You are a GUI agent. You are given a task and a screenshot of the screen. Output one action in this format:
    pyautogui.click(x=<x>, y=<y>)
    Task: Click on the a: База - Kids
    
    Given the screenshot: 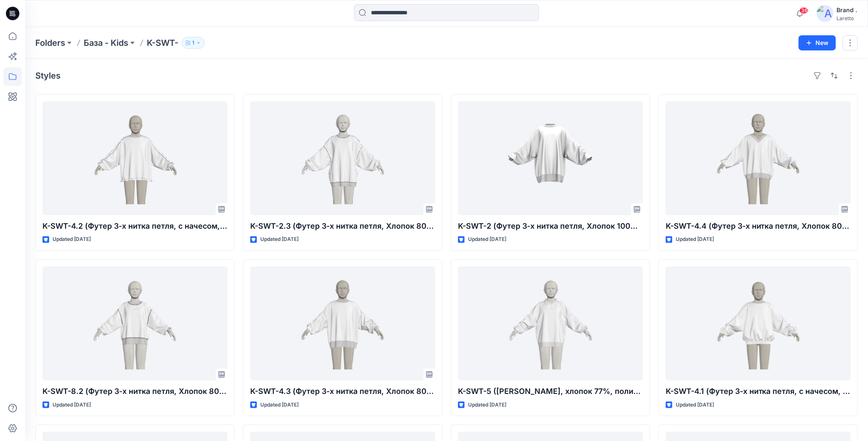 What is the action you would take?
    pyautogui.click(x=106, y=43)
    